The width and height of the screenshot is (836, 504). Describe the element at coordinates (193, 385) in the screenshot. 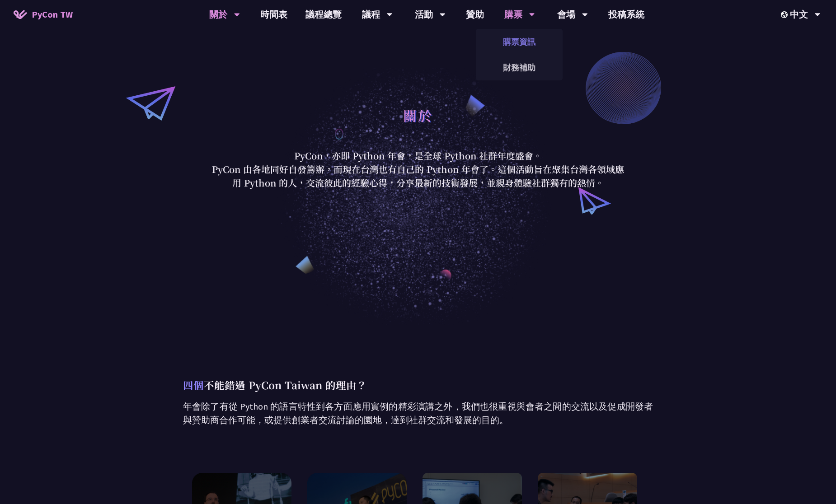

I see `span: 四個` at that location.